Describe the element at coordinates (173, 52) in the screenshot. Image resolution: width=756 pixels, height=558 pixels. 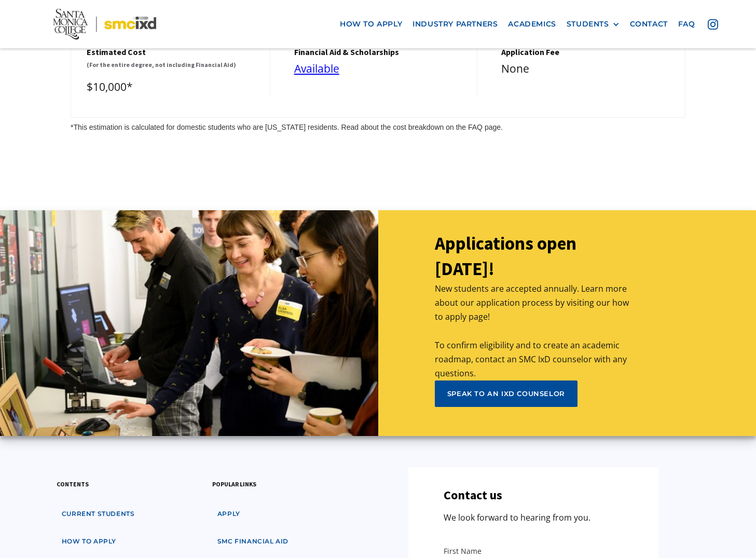
I see `h5: Estimated cost` at that location.